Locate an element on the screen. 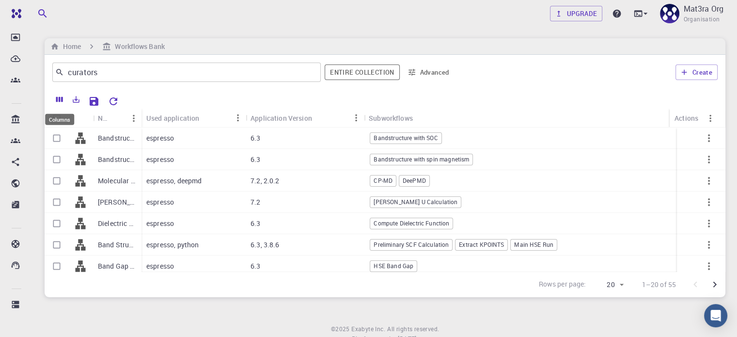 This screenshot has width=737, height=337. p: Band Gap + DoS - HSE is located at coordinates (117, 266).